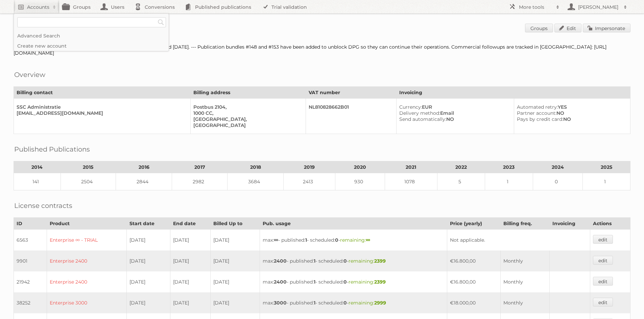  What do you see at coordinates (91, 36) in the screenshot?
I see `a: Advanced Search` at bounding box center [91, 36].